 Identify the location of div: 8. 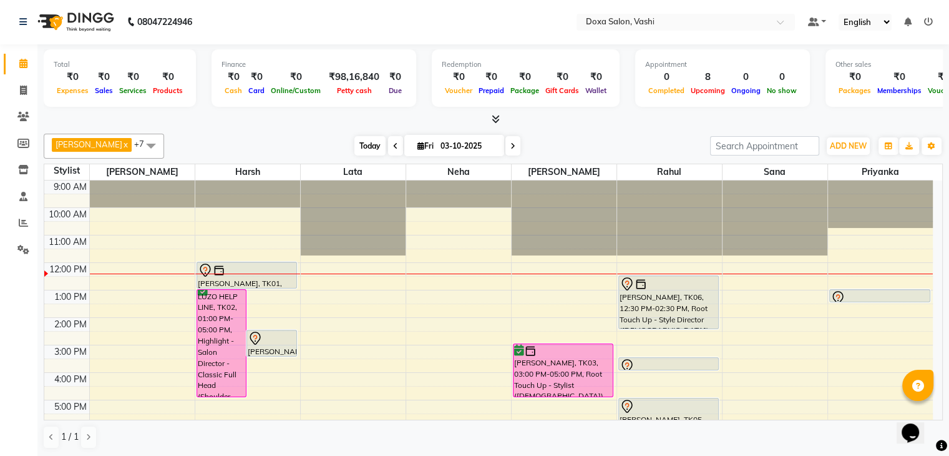
(708, 77).